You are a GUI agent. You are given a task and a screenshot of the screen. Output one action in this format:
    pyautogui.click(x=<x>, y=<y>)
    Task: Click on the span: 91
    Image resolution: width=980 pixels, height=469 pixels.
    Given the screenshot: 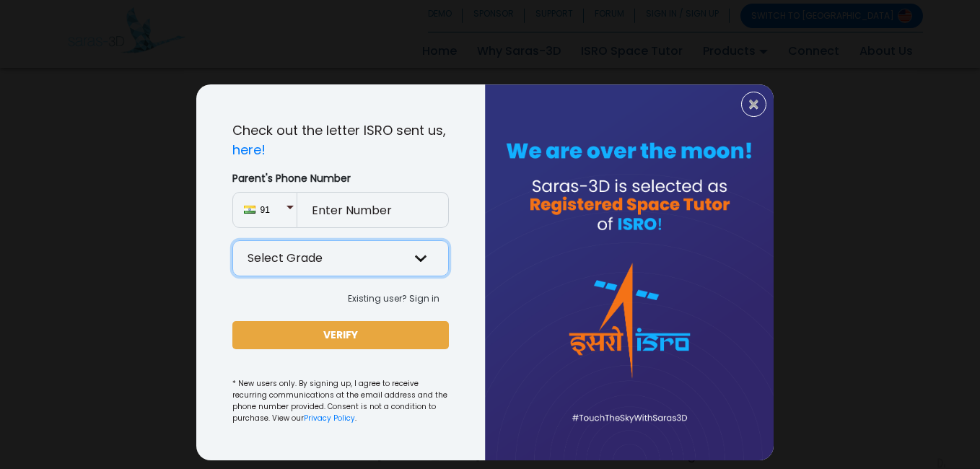 What is the action you would take?
    pyautogui.click(x=273, y=210)
    